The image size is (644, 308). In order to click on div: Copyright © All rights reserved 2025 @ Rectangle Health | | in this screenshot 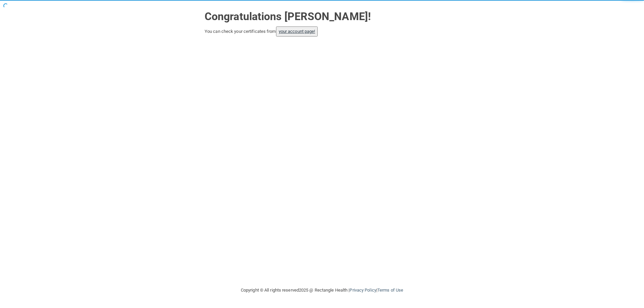, I will do `click(322, 290)`.